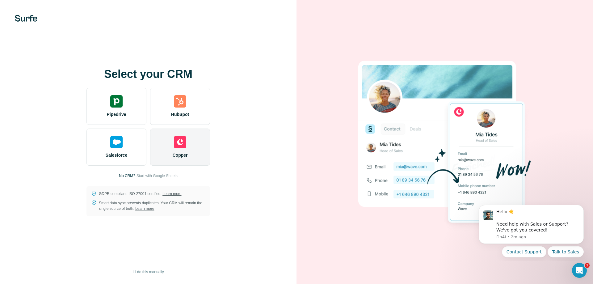  I want to click on button: I’ll do this manually, so click(148, 272).